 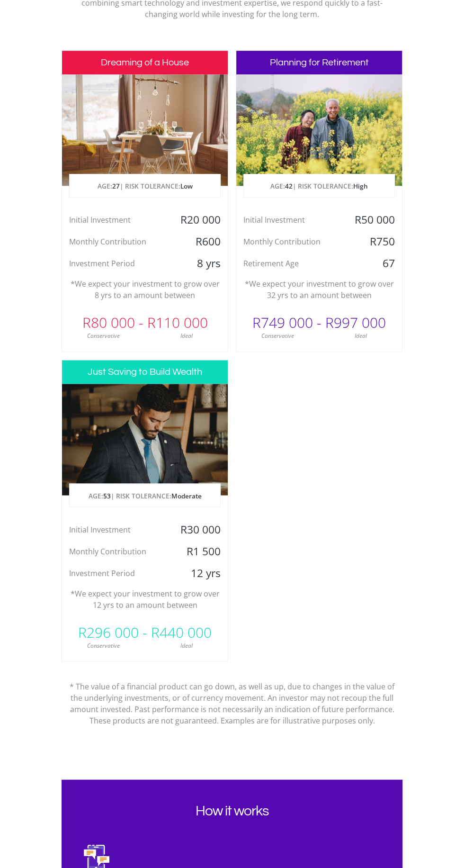 What do you see at coordinates (200, 220) in the screenshot?
I see `div: R20 000` at bounding box center [200, 220].